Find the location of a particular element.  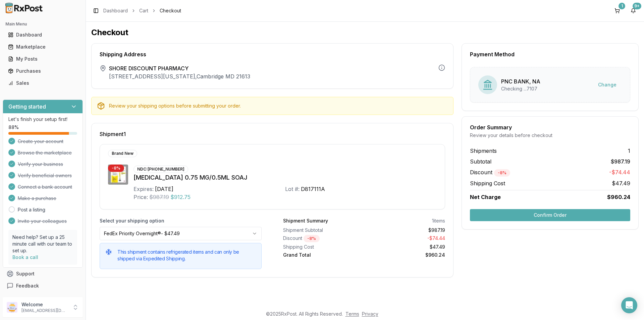

button: 1 is located at coordinates (617, 11).